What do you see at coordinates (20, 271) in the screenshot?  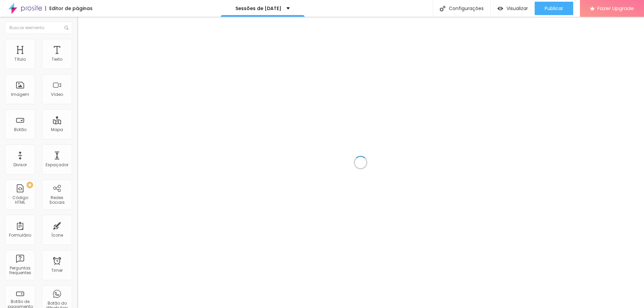 I see `div: Perguntas frequentes` at bounding box center [20, 271].